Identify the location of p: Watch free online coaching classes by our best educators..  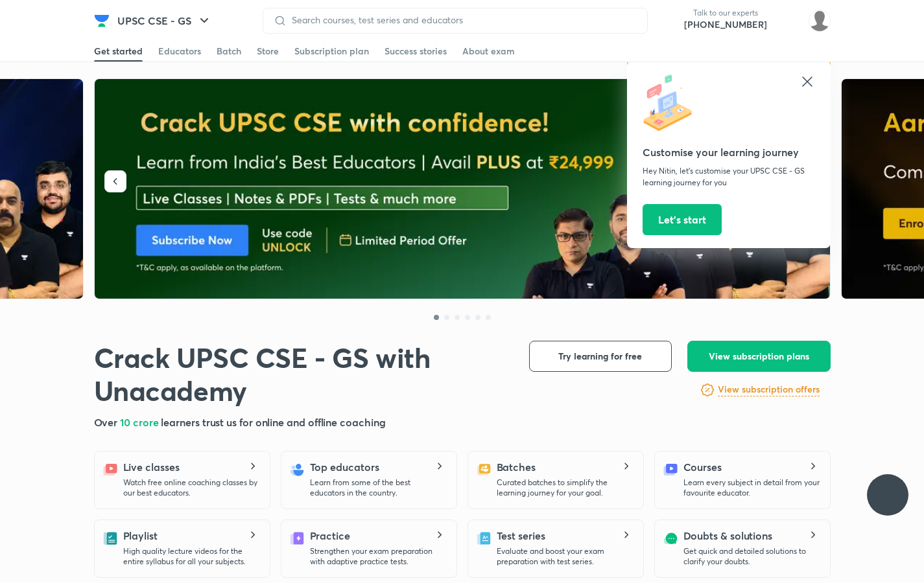
(191, 488).